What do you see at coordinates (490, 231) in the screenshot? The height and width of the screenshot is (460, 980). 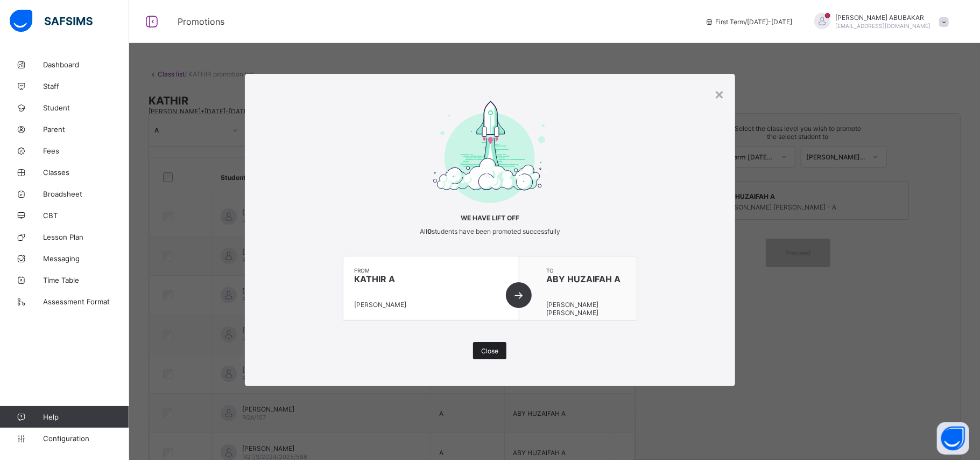 I see `span: All students have been promoted successfully` at bounding box center [490, 231].